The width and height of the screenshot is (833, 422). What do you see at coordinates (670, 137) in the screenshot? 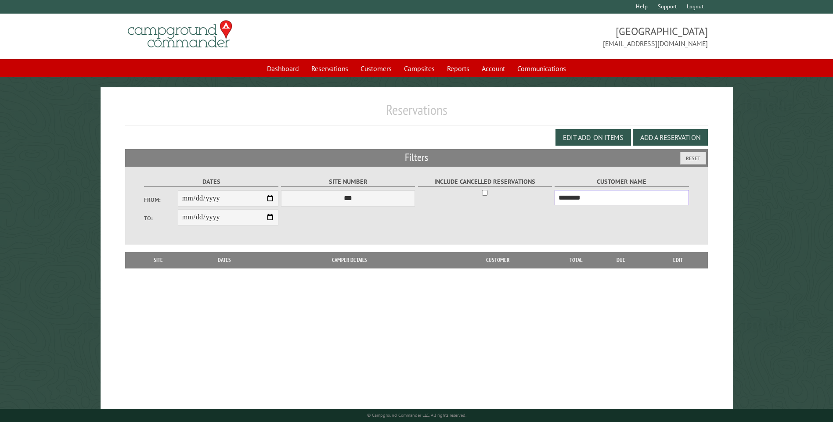
I see `button: Add a Reservation` at bounding box center [670, 137].